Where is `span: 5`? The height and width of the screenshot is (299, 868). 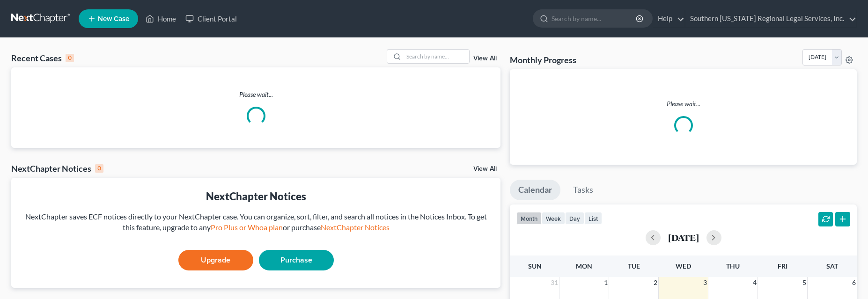
span: 5 is located at coordinates (805, 282).